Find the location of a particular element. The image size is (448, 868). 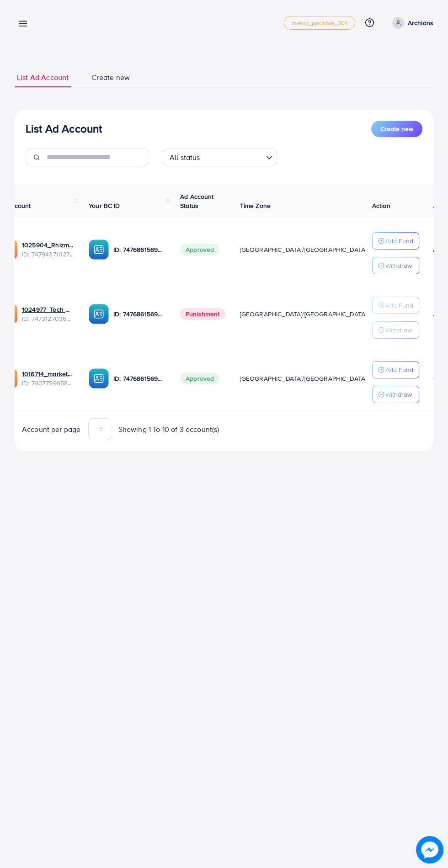

span: Time Zone is located at coordinates (256, 206).